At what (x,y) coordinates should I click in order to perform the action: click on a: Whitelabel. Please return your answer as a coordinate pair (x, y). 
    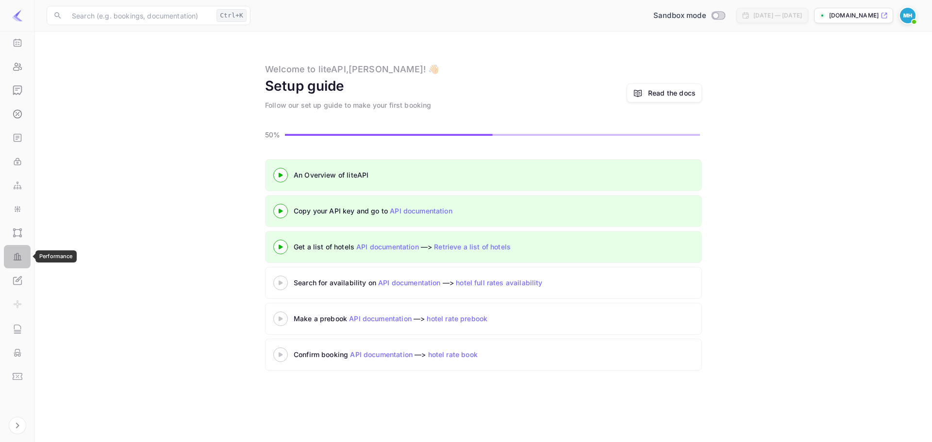
    Looking at the image, I should click on (17, 280).